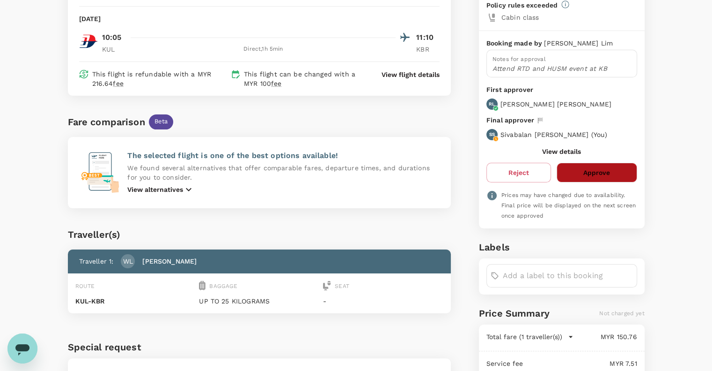 This screenshot has width=712, height=371. What do you see at coordinates (304, 79) in the screenshot?
I see `p: This flight can be changed with a MYR 100` at bounding box center [304, 79].